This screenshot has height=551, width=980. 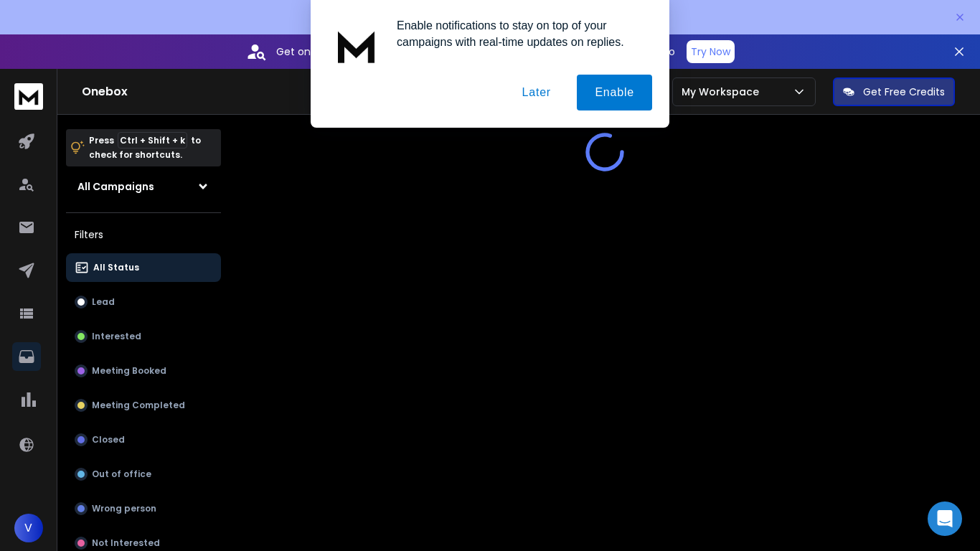 What do you see at coordinates (536, 93) in the screenshot?
I see `button: Later` at bounding box center [536, 93].